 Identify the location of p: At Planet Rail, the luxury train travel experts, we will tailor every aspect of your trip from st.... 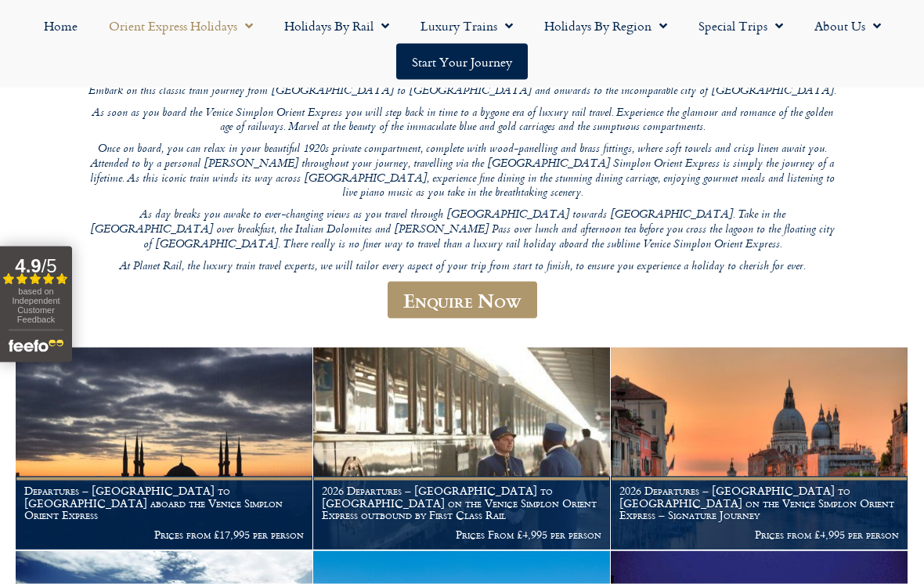
(462, 267).